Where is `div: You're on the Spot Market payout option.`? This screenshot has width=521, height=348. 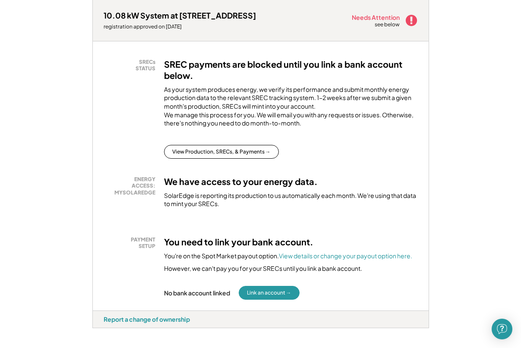
div: You're on the Spot Market payout option. is located at coordinates (288, 256).